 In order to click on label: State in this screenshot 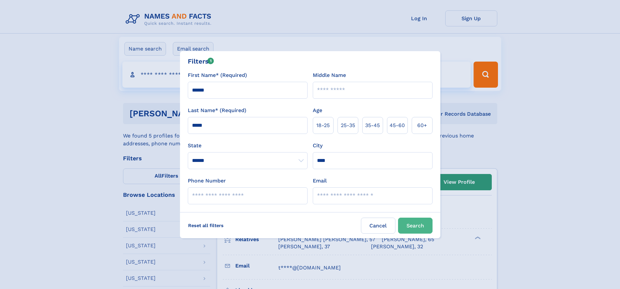, I will do `click(248, 146)`.